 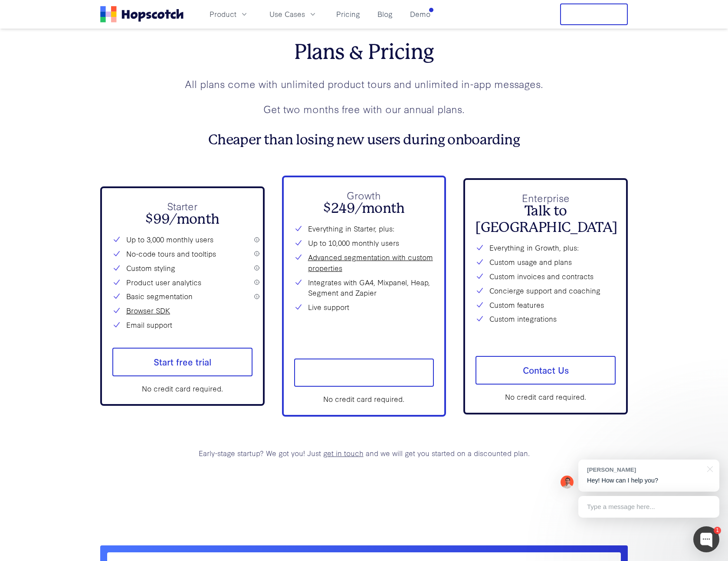 What do you see at coordinates (364, 209) in the screenshot?
I see `h2: $249/month` at bounding box center [364, 209].